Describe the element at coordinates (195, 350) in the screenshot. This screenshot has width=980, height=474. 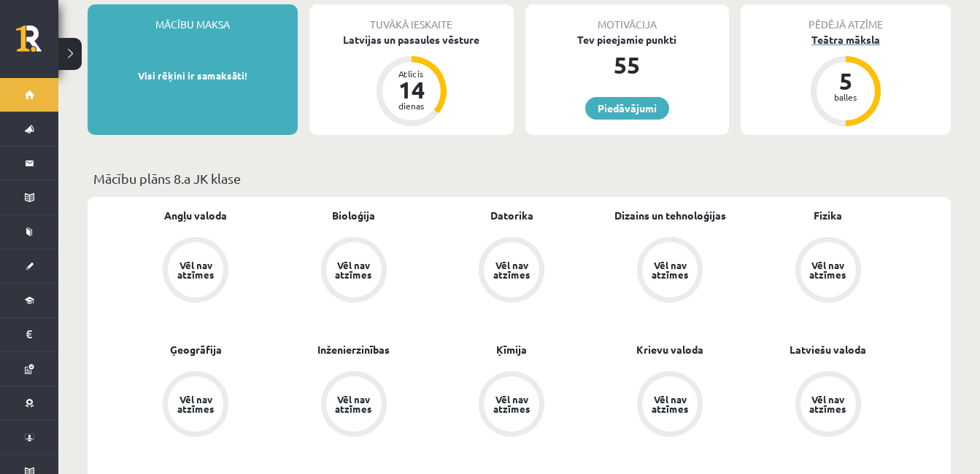
I see `a: Ģeogrāfija` at that location.